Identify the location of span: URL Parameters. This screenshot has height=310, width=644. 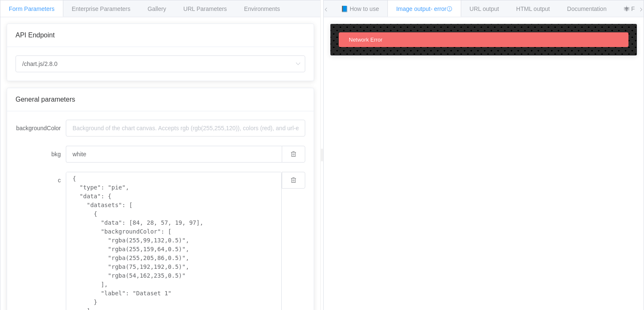
(205, 9).